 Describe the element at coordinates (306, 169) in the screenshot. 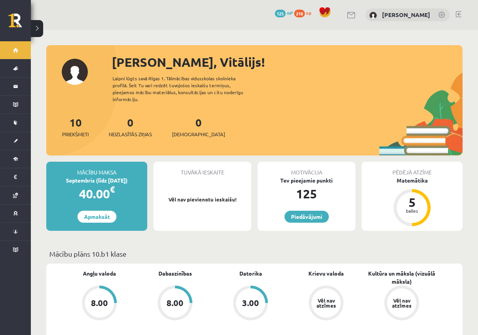

I see `div: Motivācija` at that location.